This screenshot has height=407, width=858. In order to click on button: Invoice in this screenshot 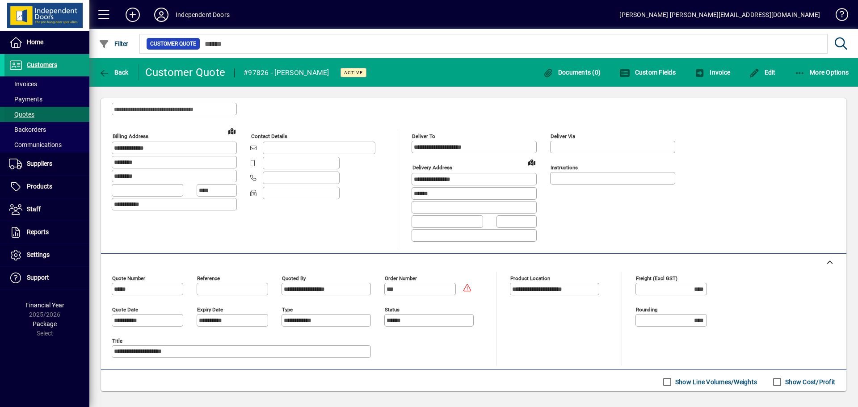, I will do `click(713, 72)`.